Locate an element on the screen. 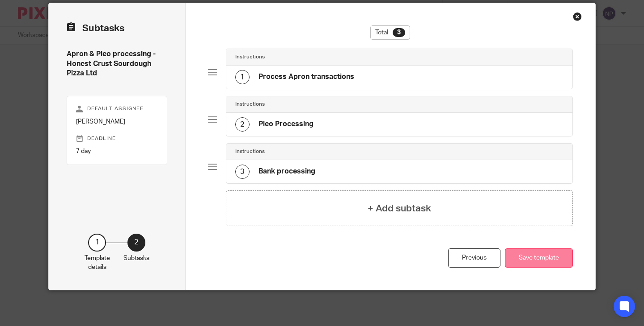 This screenshot has width=644, height=326. div: Total is located at coordinates (390, 33).